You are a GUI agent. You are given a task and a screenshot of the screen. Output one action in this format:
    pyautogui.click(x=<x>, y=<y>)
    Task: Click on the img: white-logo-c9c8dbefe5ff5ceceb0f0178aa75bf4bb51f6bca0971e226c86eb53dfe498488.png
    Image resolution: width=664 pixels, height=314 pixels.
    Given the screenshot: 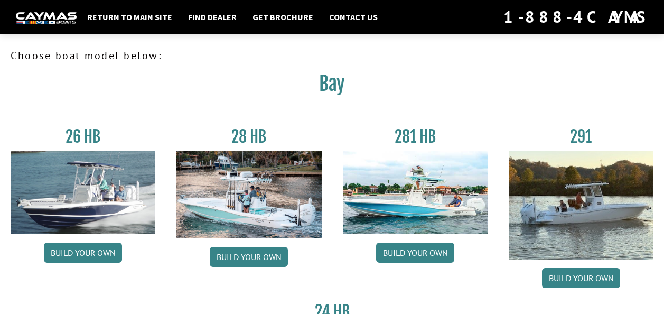 What is the action you would take?
    pyautogui.click(x=46, y=17)
    